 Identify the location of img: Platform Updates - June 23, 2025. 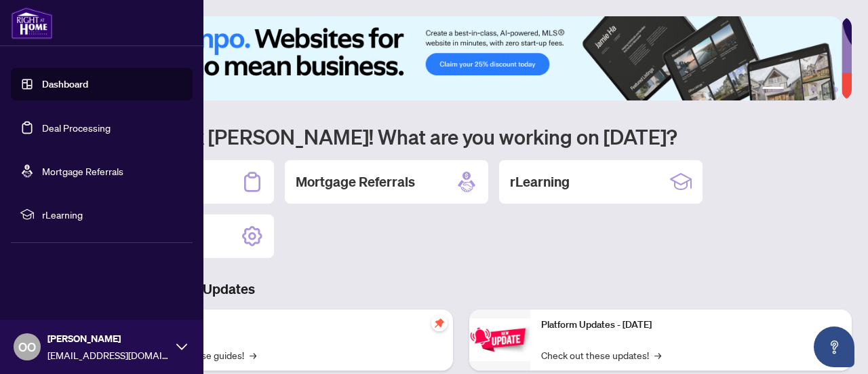
(500, 339).